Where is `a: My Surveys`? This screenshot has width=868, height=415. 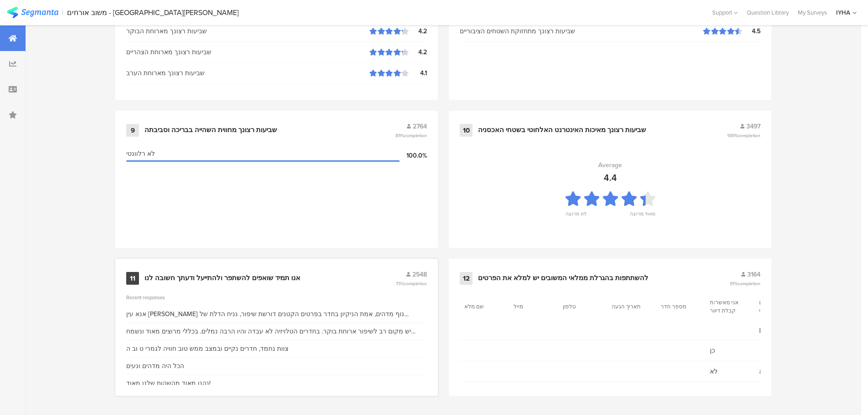 a: My Surveys is located at coordinates (812, 12).